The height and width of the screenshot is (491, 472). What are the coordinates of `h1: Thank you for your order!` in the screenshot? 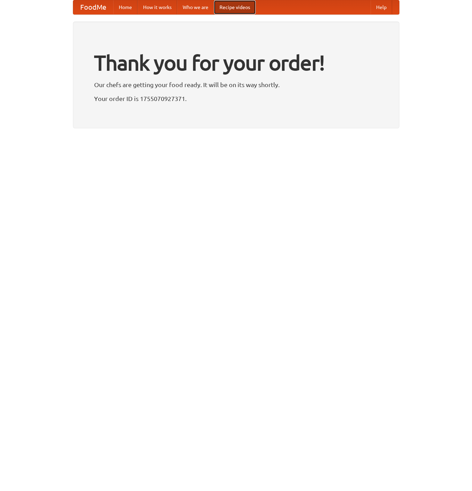 It's located at (236, 63).